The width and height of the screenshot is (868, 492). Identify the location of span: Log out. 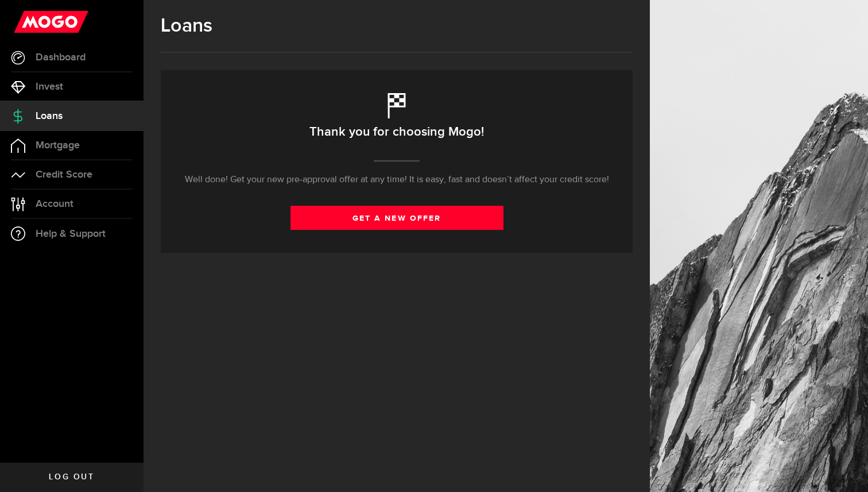
(71, 477).